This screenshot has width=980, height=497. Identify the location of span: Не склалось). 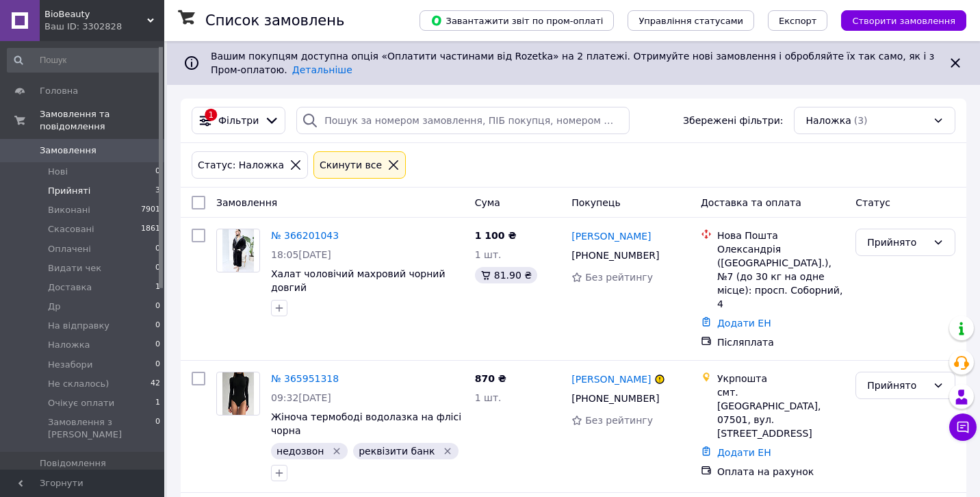
(78, 384).